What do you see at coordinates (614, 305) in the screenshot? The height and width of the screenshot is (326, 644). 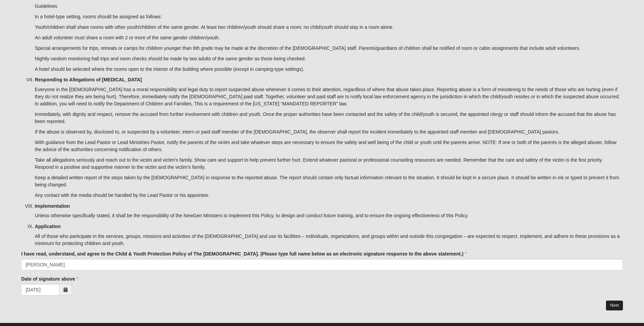 I see `a: Next` at bounding box center [614, 305].